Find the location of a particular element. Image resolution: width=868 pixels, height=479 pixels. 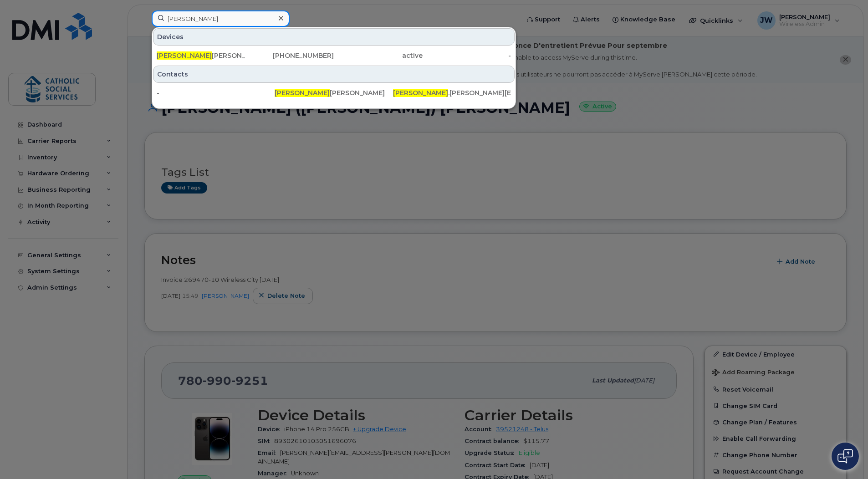

div: active is located at coordinates (378, 55).